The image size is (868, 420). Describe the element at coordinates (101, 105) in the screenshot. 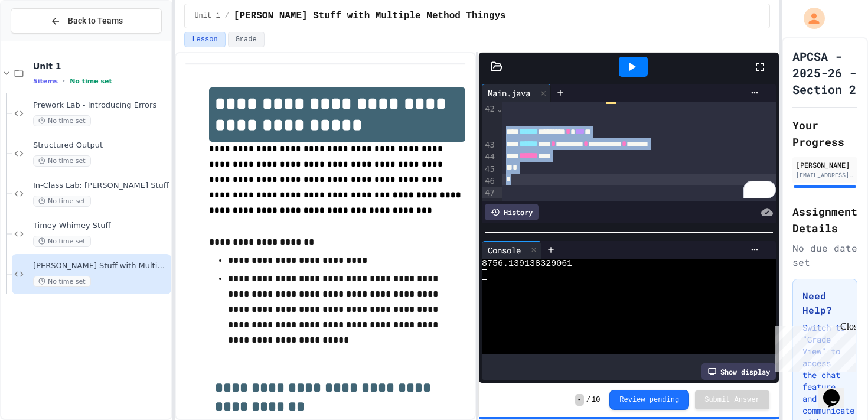

I see `span: Prework Lab - Introducing Errors` at that location.